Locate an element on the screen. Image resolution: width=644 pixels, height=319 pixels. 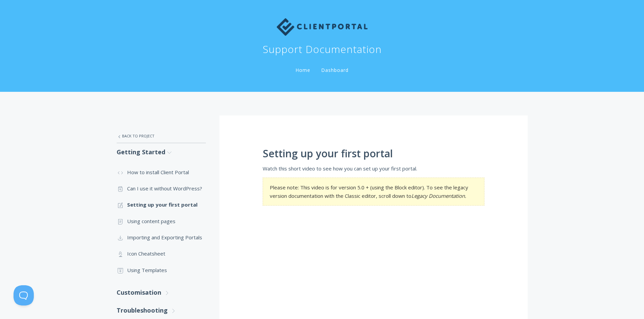
a: How to install Client Portal is located at coordinates (161, 172).